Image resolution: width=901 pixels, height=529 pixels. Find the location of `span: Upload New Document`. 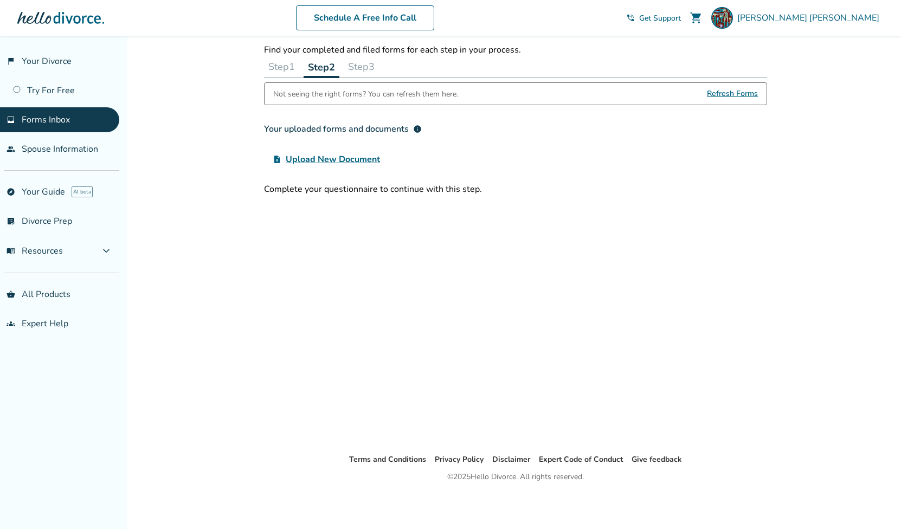

span: Upload New Document is located at coordinates (333, 159).